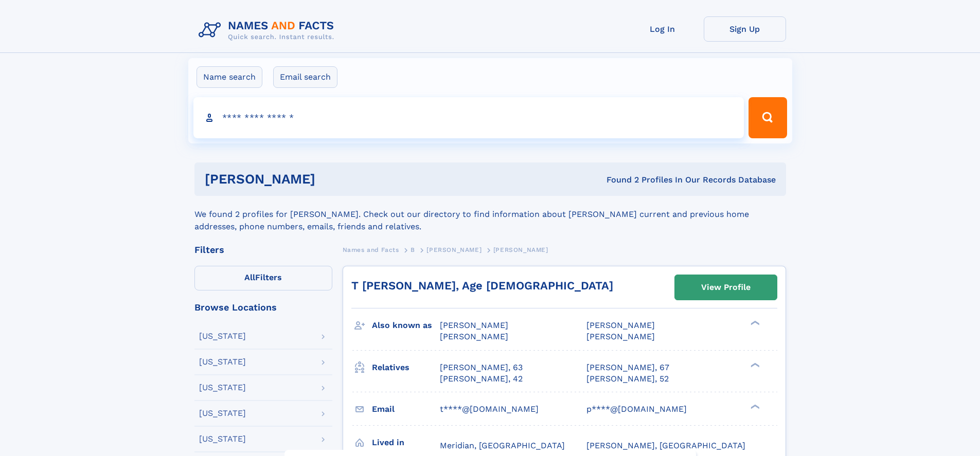  I want to click on span: B, so click(412, 250).